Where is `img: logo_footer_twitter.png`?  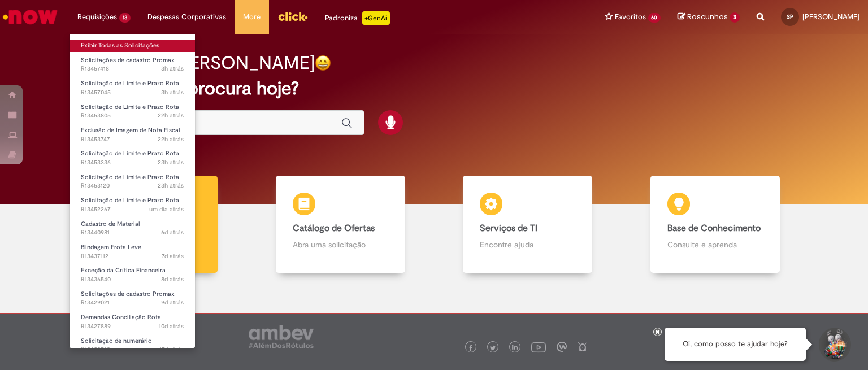 img: logo_footer_twitter.png is located at coordinates (492, 348).